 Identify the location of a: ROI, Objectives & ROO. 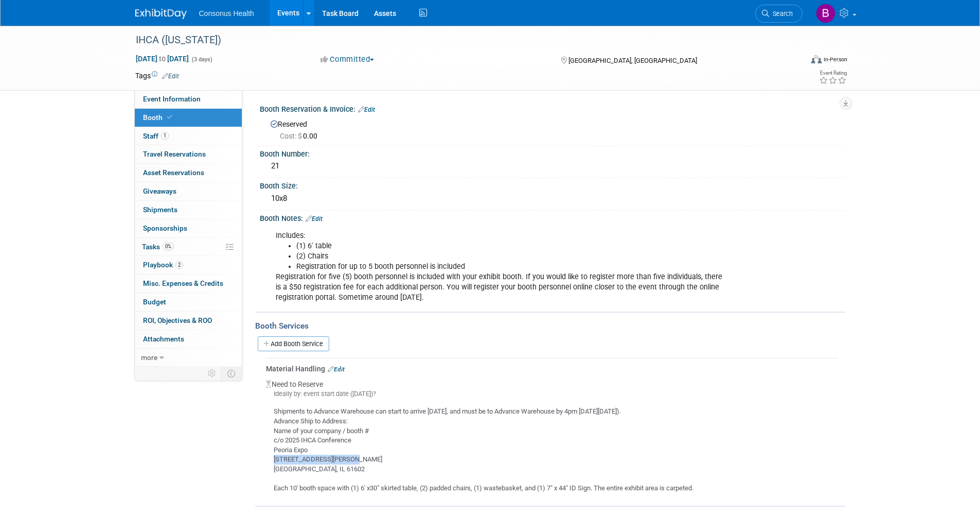
(188, 320).